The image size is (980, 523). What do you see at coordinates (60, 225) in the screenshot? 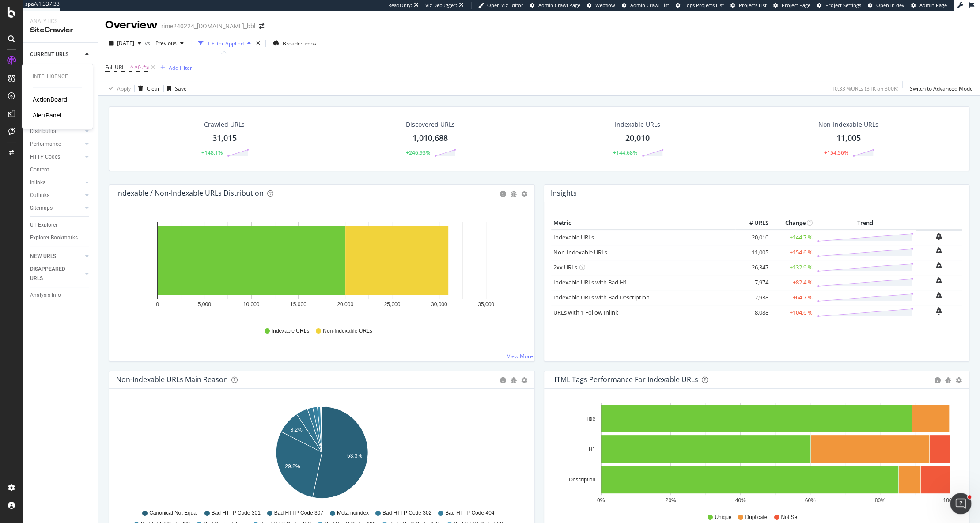
I see `a: Url Explorer` at bounding box center [60, 225].